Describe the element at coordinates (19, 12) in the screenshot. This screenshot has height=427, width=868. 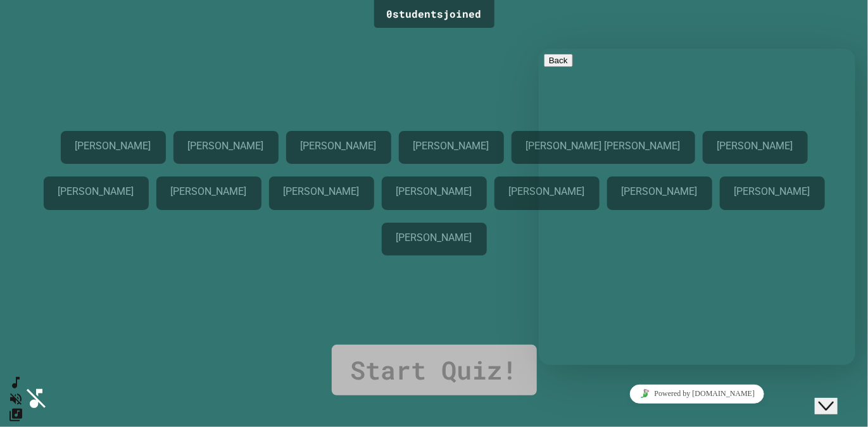
I see `button: Back` at that location.